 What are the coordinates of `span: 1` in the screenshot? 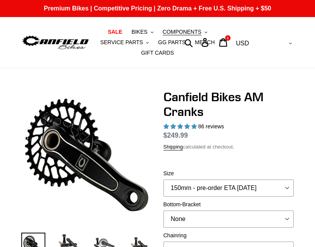 It's located at (228, 38).